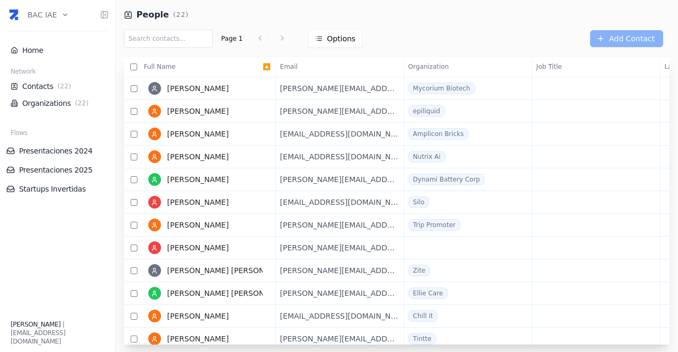 This screenshot has height=352, width=678. What do you see at coordinates (447, 180) in the screenshot?
I see `a: Dynami Battery Corp` at bounding box center [447, 180].